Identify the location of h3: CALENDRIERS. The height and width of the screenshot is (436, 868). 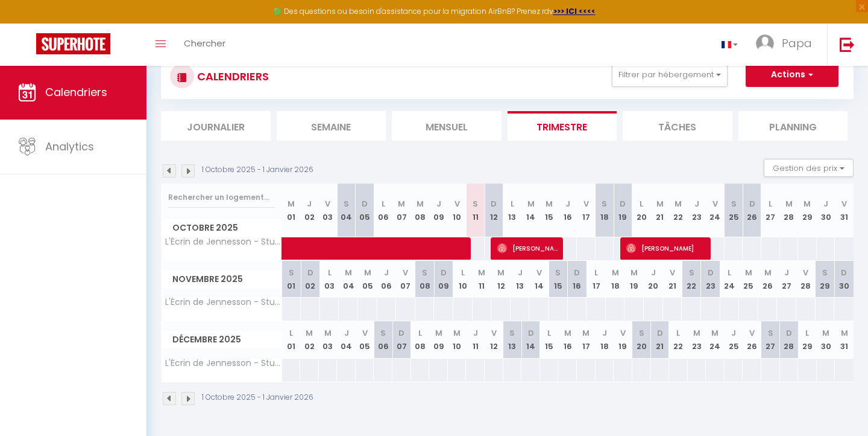
(231, 76).